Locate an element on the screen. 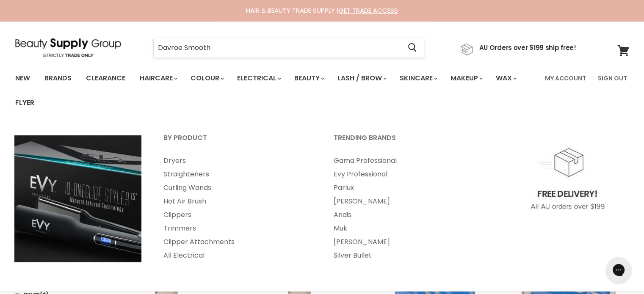 This screenshot has height=294, width=644. a: Colour is located at coordinates (207, 78).